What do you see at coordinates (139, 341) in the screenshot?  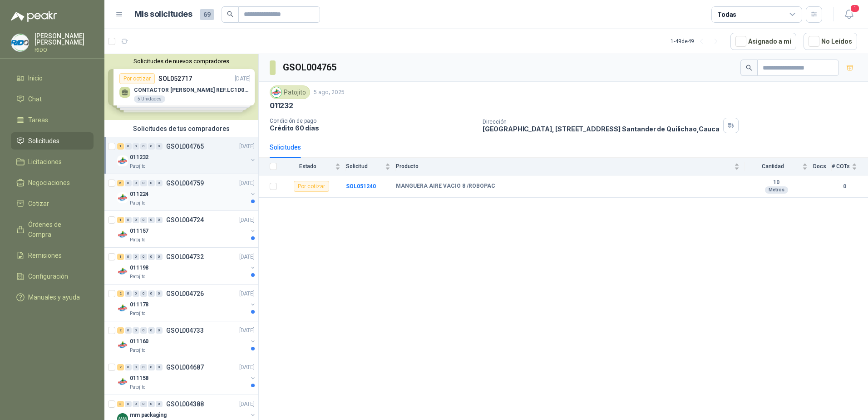 I see `p: 011160` at bounding box center [139, 341].